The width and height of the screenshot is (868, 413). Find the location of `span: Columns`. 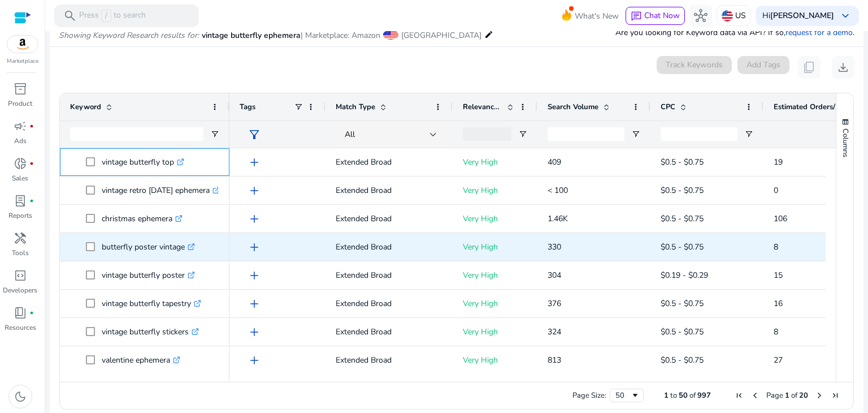

span: Columns is located at coordinates (846, 142).